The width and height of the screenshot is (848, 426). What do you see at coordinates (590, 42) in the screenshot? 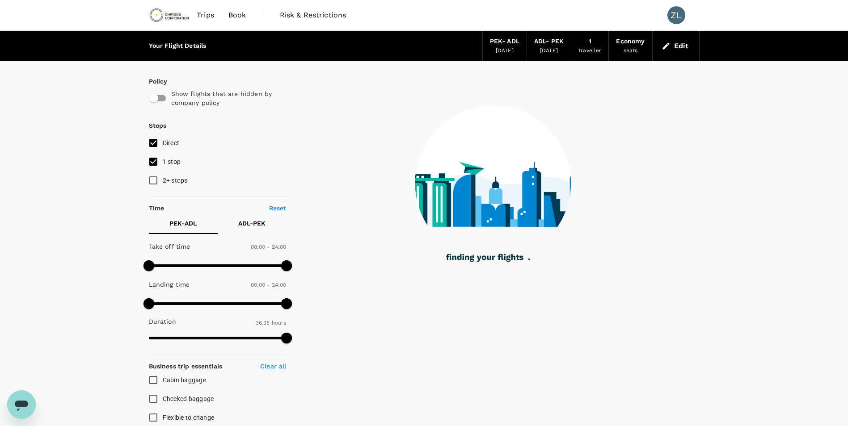
I see `div: 1` at bounding box center [590, 42].